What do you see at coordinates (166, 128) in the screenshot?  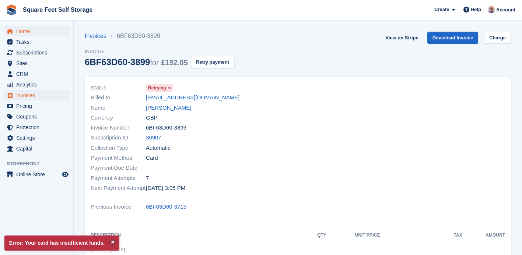 I see `span: 6BF63D60-3899` at bounding box center [166, 128].